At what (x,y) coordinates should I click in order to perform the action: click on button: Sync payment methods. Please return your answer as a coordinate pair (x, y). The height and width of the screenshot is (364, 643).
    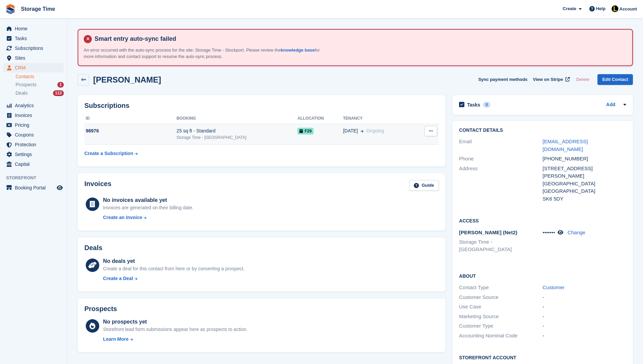
    Looking at the image, I should click on (503, 79).